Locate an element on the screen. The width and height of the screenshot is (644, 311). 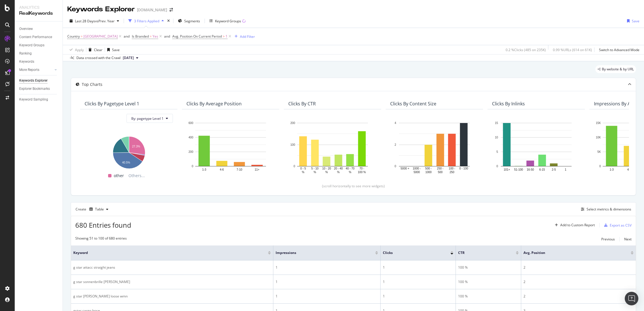
div: times is located at coordinates (168, 21).